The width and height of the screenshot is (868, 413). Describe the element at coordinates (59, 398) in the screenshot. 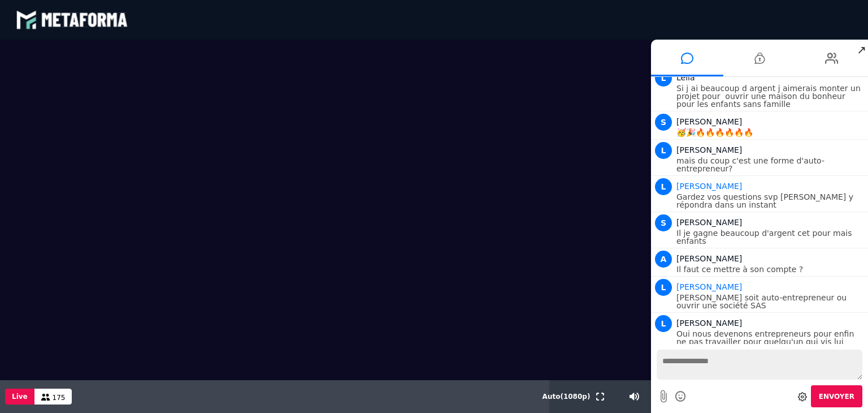

I see `span: 175` at that location.